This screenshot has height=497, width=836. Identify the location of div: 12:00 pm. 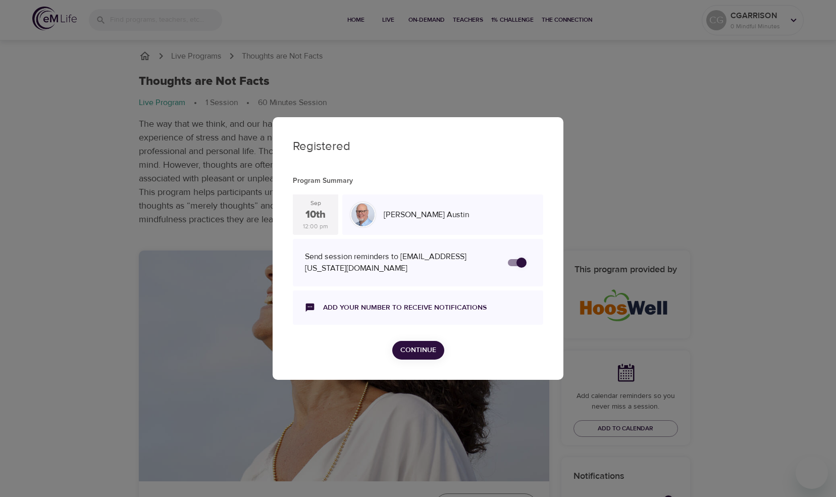
(315, 226).